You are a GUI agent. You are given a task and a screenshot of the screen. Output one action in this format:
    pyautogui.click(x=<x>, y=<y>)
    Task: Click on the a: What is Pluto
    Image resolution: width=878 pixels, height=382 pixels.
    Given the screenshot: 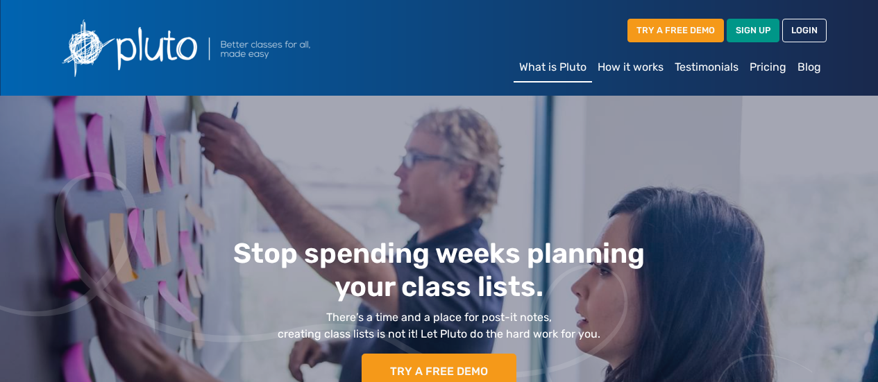 What is the action you would take?
    pyautogui.click(x=552, y=68)
    